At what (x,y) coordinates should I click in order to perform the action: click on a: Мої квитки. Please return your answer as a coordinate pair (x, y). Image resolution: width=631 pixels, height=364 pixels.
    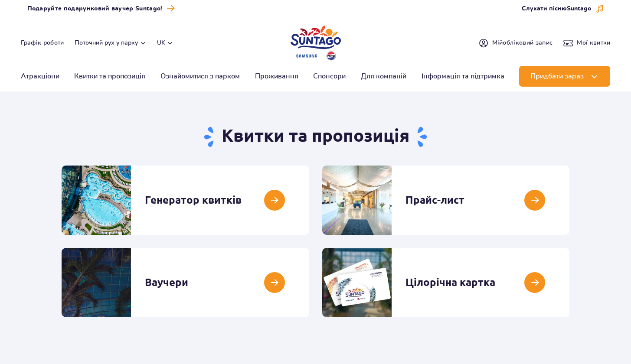
    Looking at the image, I should click on (586, 43).